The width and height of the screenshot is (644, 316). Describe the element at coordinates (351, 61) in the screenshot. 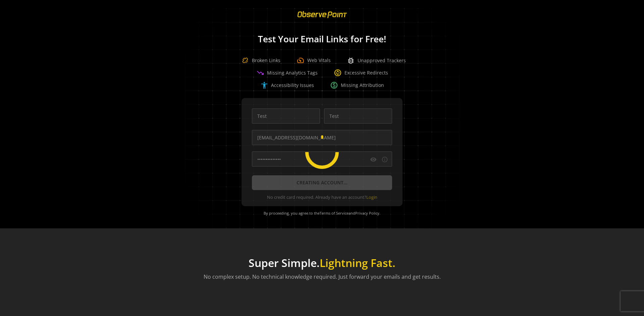

I see `span: bug_report` at that location.